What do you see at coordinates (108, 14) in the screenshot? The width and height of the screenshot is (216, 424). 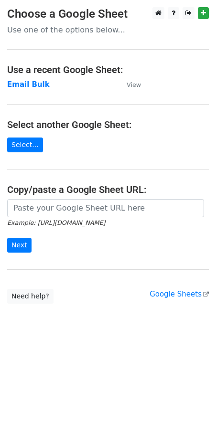 I see `h3: Choose a Google Sheet` at bounding box center [108, 14].